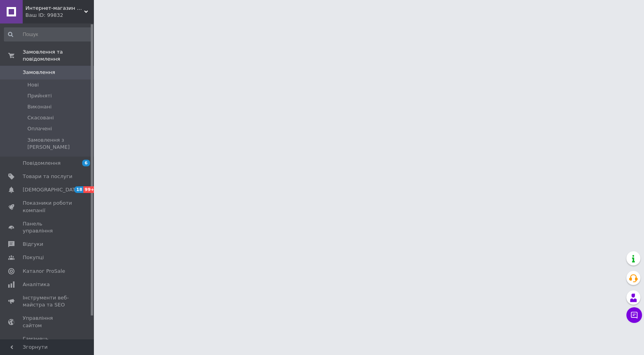  Describe the element at coordinates (36, 285) in the screenshot. I see `span: Аналітика` at that location.